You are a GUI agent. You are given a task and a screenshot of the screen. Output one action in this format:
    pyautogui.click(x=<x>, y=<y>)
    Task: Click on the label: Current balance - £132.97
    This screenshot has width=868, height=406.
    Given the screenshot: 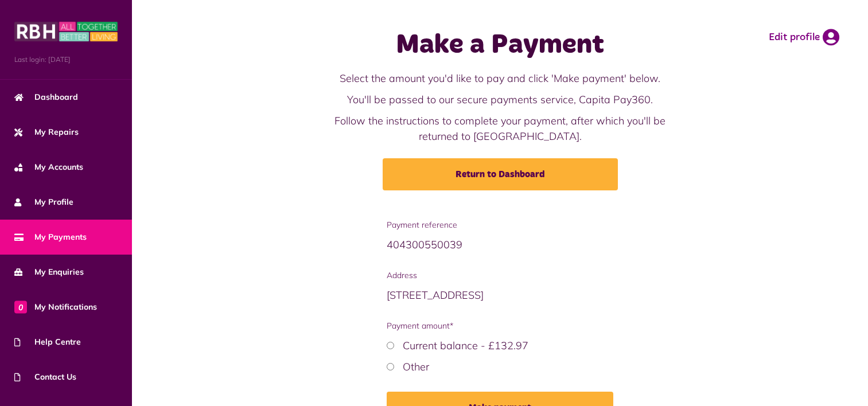 What is the action you would take?
    pyautogui.click(x=465, y=345)
    